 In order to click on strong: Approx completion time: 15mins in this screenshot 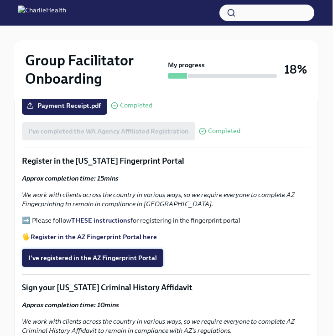, I will do `click(70, 178)`.